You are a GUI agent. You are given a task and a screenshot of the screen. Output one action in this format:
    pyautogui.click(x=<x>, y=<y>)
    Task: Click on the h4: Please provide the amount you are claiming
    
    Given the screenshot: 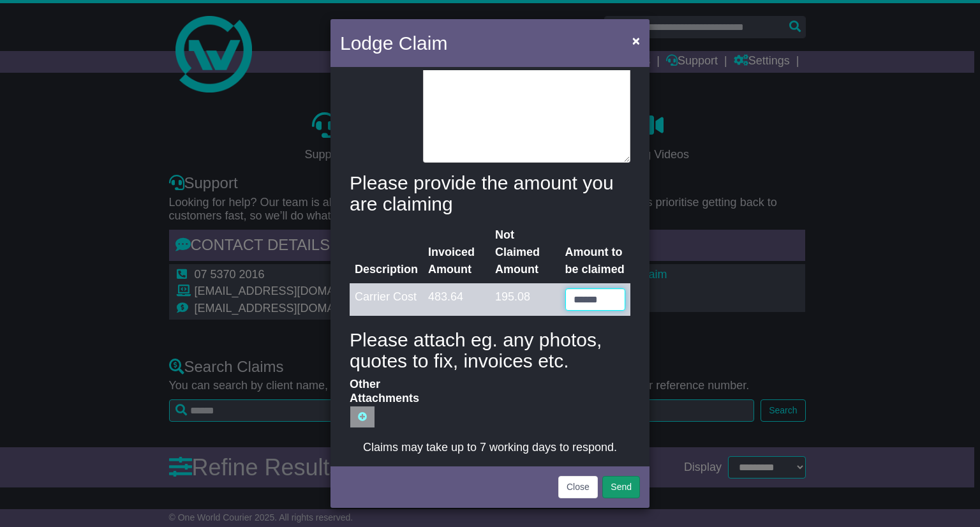 What is the action you would take?
    pyautogui.click(x=490, y=194)
    